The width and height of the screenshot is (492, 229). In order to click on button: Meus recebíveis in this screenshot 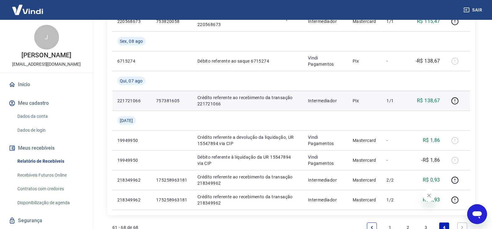, I will do `click(46, 148)`.